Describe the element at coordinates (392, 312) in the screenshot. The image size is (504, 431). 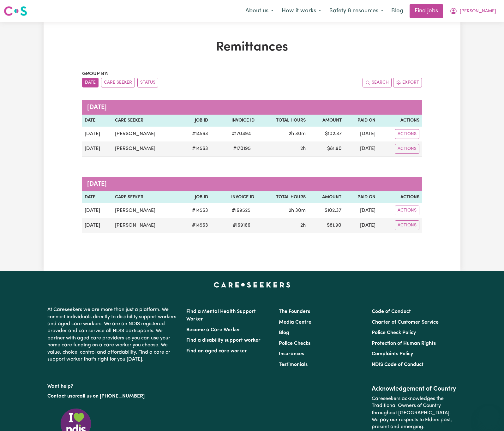
I see `a: Code of Conduct` at that location.